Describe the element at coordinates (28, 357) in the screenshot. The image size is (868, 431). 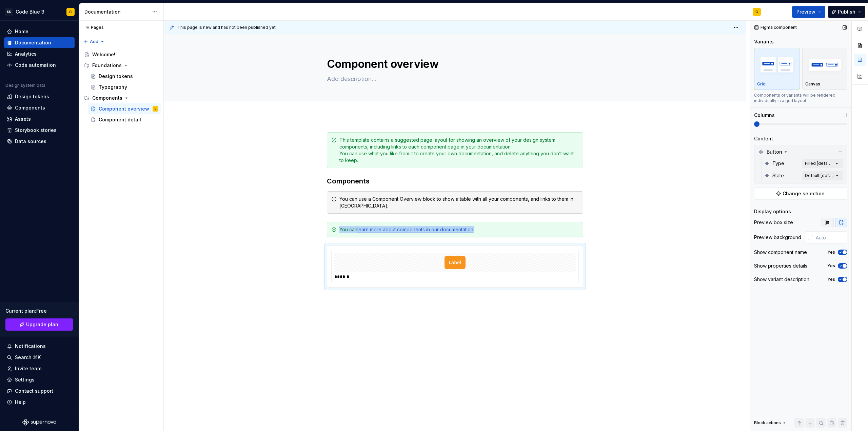
I see `div: Search ⌘K` at that location.